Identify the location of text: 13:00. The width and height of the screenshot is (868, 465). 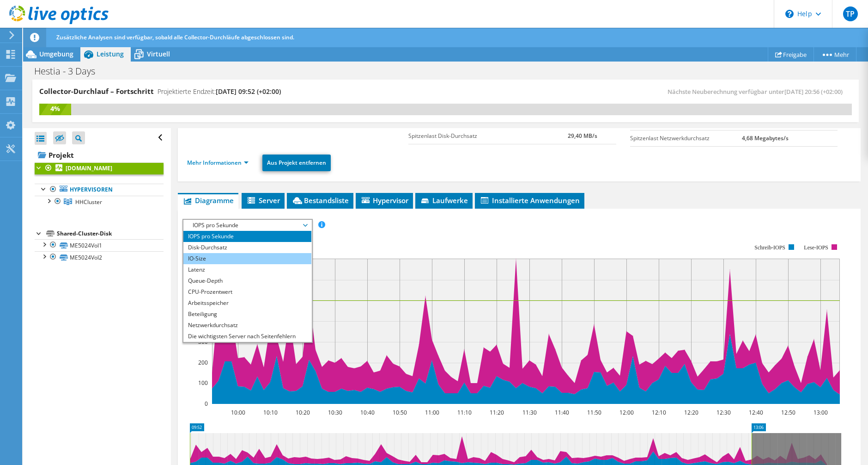
(821, 412).